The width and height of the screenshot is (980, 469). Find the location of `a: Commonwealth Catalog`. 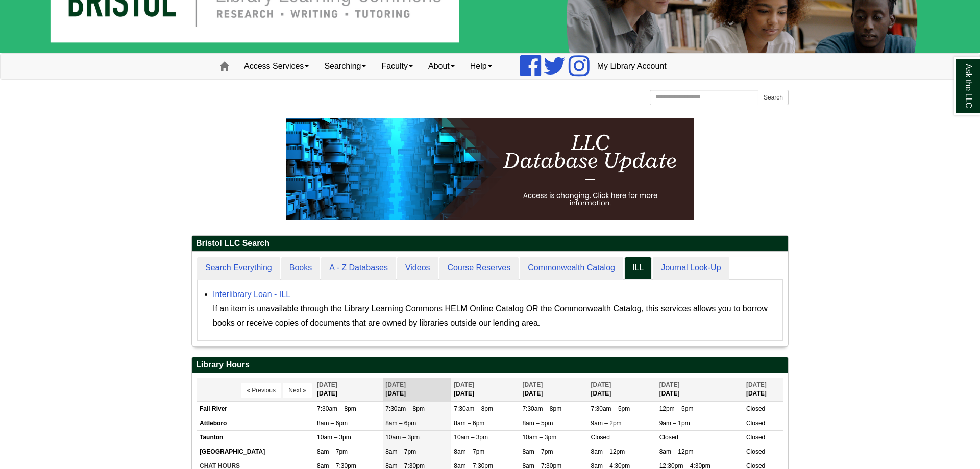

a: Commonwealth Catalog is located at coordinates (571, 268).